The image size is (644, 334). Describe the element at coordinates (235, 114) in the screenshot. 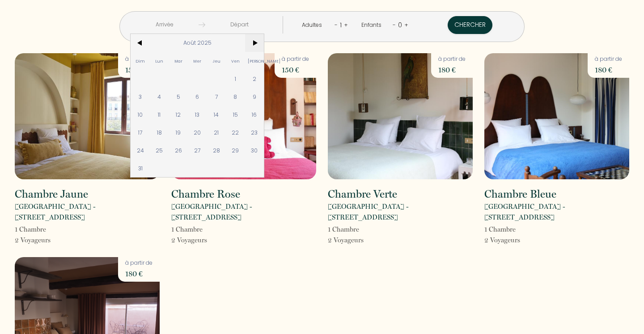

I see `span: 15` at that location.